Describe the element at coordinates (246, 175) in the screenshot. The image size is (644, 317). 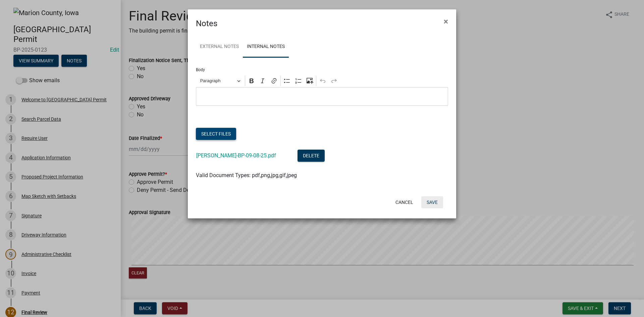
I see `span: Valid Document Types: pdf,png,jpg,gif,jpeg` at that location.